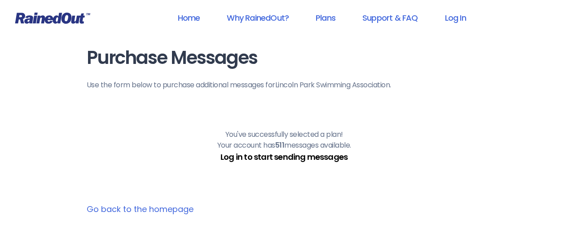 This screenshot has width=568, height=248. What do you see at coordinates (455, 18) in the screenshot?
I see `a: Log In` at bounding box center [455, 18].